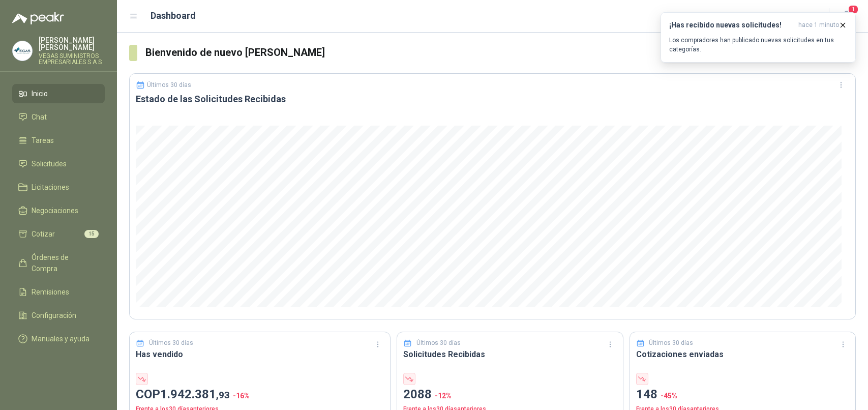 The width and height of the screenshot is (868, 410). I want to click on span: Cotizar, so click(43, 234).